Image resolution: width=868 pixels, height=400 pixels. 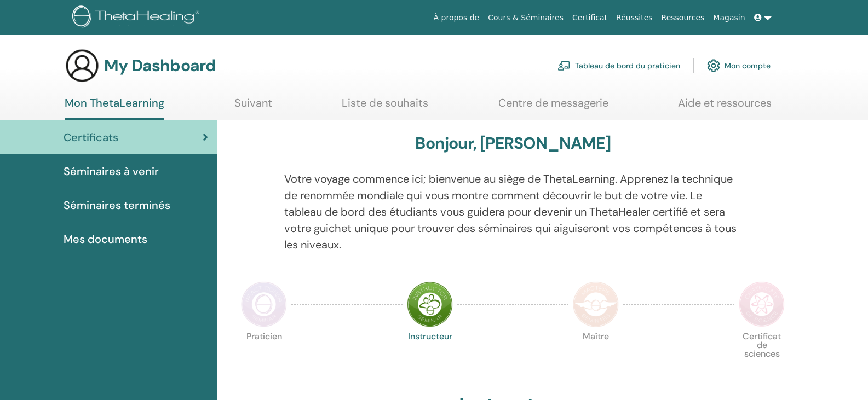 What do you see at coordinates (82, 66) in the screenshot?
I see `img: generic-user-icon.jpg` at bounding box center [82, 66].